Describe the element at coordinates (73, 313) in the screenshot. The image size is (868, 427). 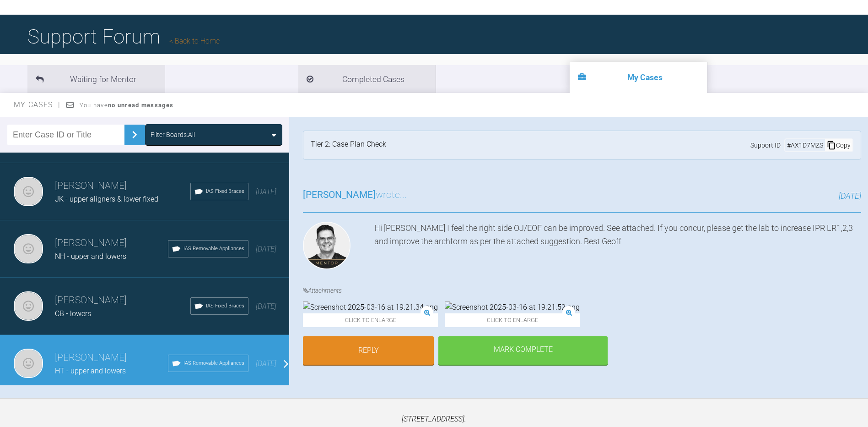
I see `span: CB - lowers` at that location.